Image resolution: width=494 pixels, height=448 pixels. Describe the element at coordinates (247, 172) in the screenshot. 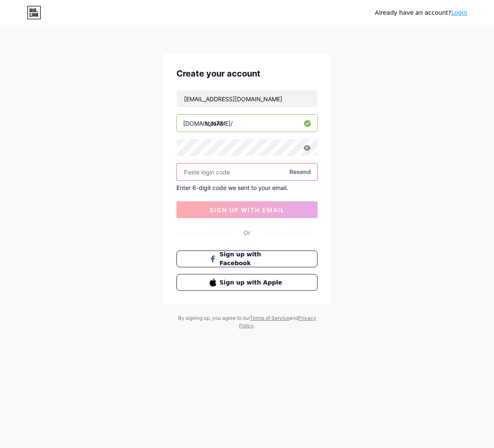

I see `input: Paste login code` at that location.